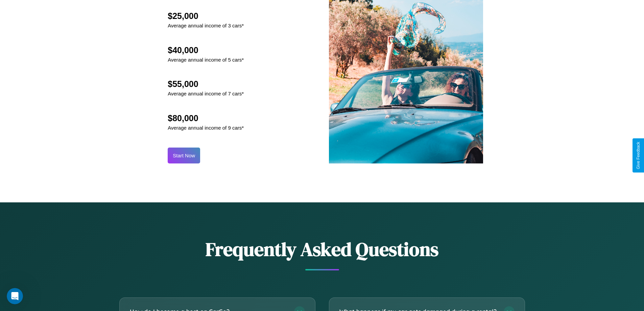 The width and height of the screenshot is (644, 311). I want to click on button: Start Now, so click(184, 156).